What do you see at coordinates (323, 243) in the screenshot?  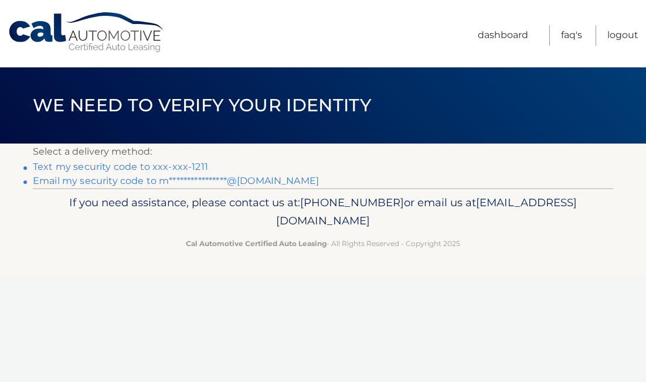 I see `p: - All Rights Reserved - Copyright 2025` at bounding box center [323, 243].